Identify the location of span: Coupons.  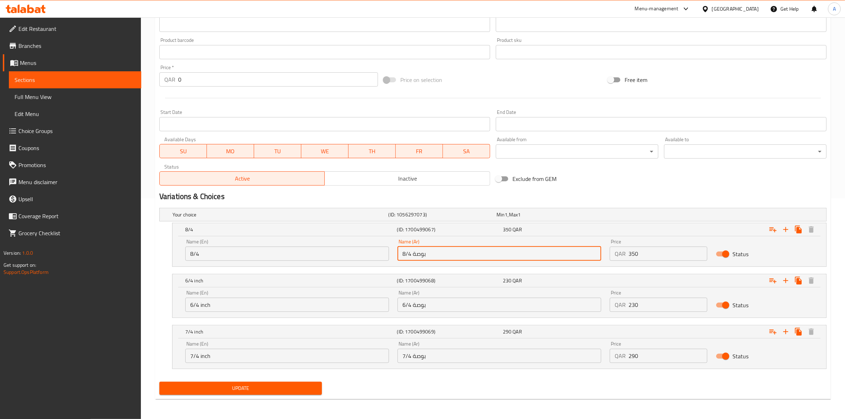
(77, 148).